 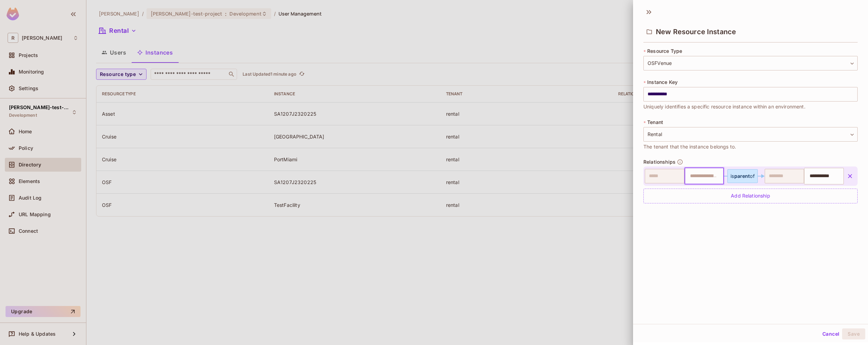 What do you see at coordinates (659, 162) in the screenshot?
I see `span: Relationships` at bounding box center [659, 162].